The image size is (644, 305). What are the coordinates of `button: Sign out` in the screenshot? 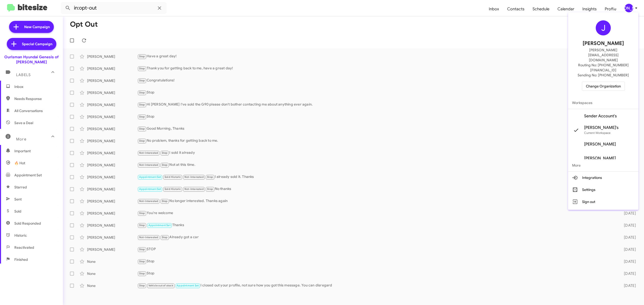 It's located at (603, 202).